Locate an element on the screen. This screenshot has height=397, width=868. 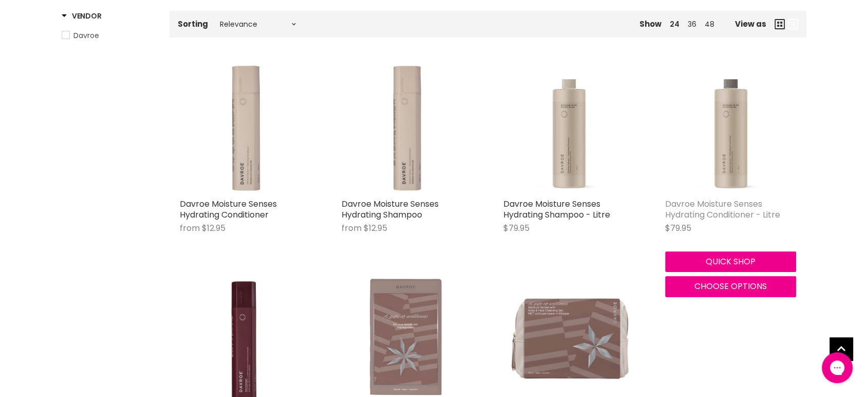
label: Sorting is located at coordinates (193, 23).